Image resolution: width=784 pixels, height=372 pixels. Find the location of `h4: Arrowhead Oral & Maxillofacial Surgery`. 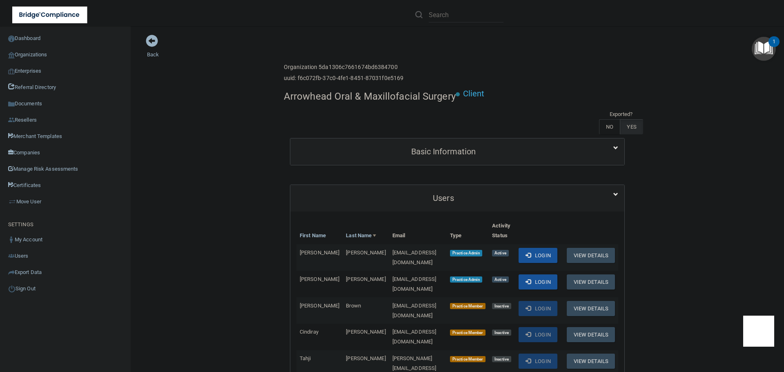

h4: Arrowhead Oral & Maxillofacial Surgery is located at coordinates (370, 96).